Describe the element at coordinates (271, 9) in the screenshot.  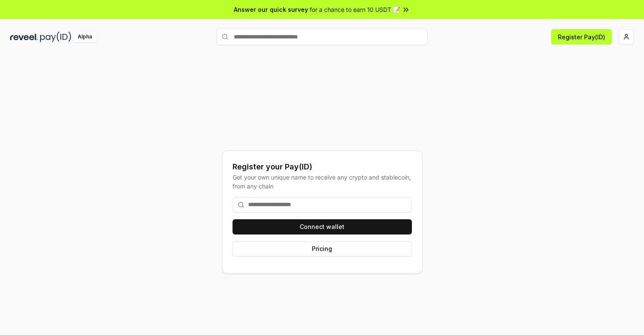
I see `span: Answer our quick survey` at that location.